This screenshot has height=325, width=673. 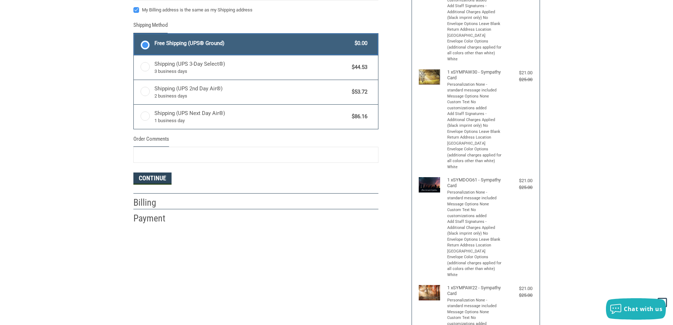 What do you see at coordinates (152, 178) in the screenshot?
I see `button: Continue` at bounding box center [152, 178].